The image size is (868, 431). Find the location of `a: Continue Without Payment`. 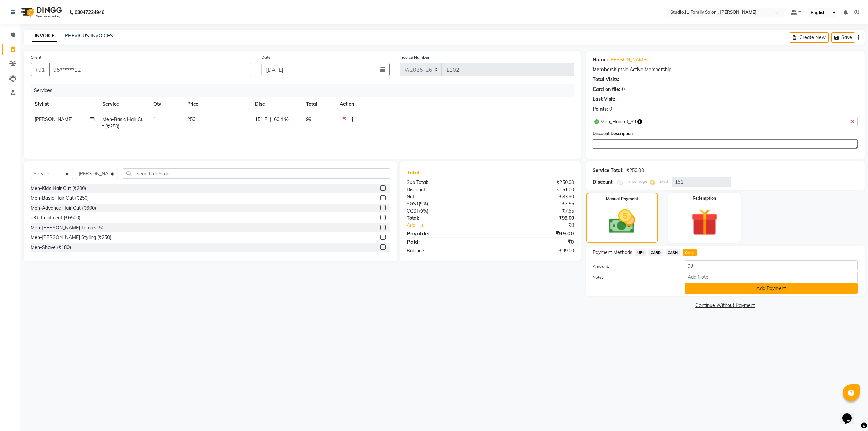

a: Continue Without Payment is located at coordinates (725, 305).